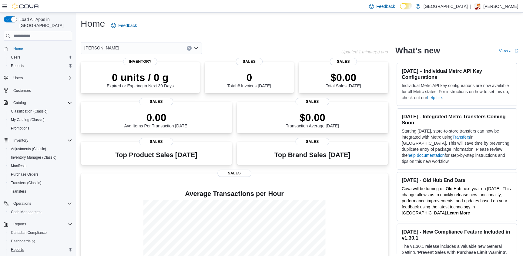 The width and height of the screenshot is (523, 256). Describe the element at coordinates (40, 166) in the screenshot. I see `span: Manifests` at that location.